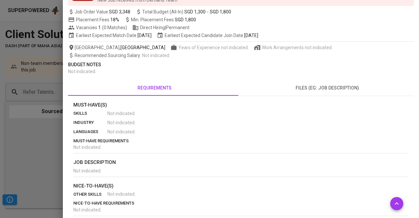 The width and height of the screenshot is (419, 218). What do you see at coordinates (90, 132) in the screenshot?
I see `p: languages` at bounding box center [90, 132].